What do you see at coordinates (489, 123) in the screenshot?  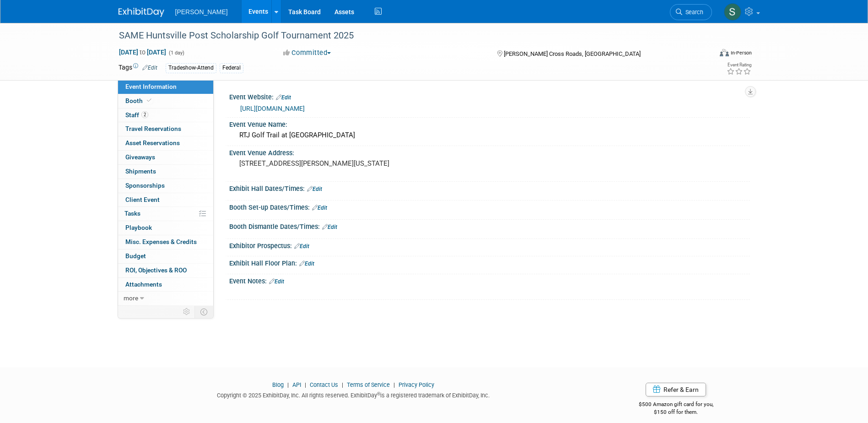 I see `div: Event Venue Name:` at bounding box center [489, 123].